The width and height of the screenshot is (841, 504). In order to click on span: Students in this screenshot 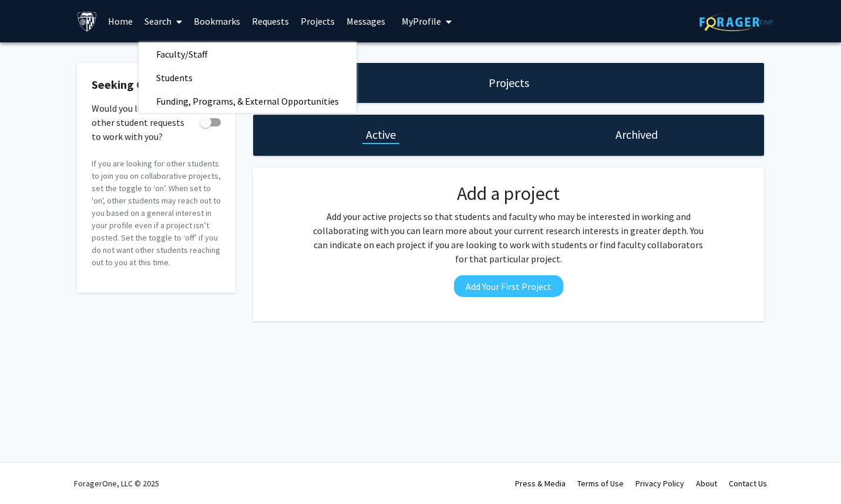, I will do `click(174, 78)`.